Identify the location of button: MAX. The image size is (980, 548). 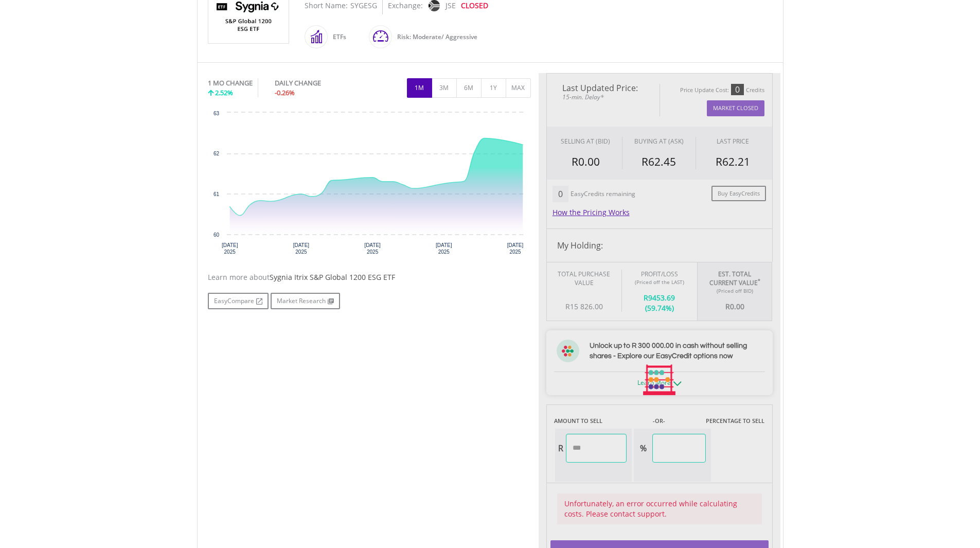
(518, 88).